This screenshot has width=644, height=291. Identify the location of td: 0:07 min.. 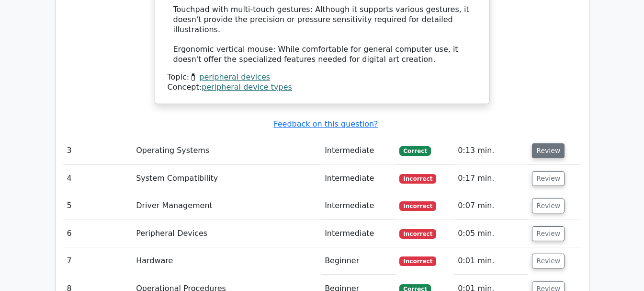
(491, 206).